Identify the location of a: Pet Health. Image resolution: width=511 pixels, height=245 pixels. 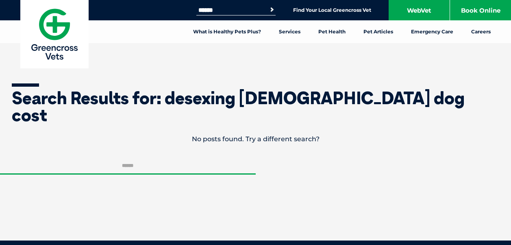
(332, 32).